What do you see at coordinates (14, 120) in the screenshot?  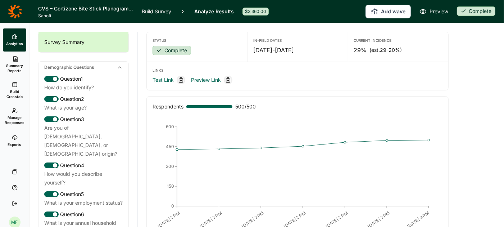 I see `span: Manage Responses` at bounding box center [14, 120].